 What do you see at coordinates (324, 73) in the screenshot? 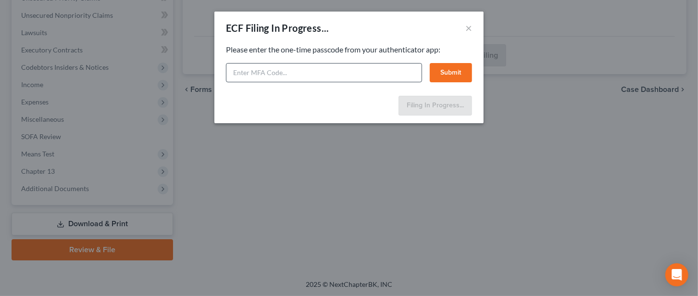
I see `input: Enter MFA Code...` at bounding box center [324, 73].